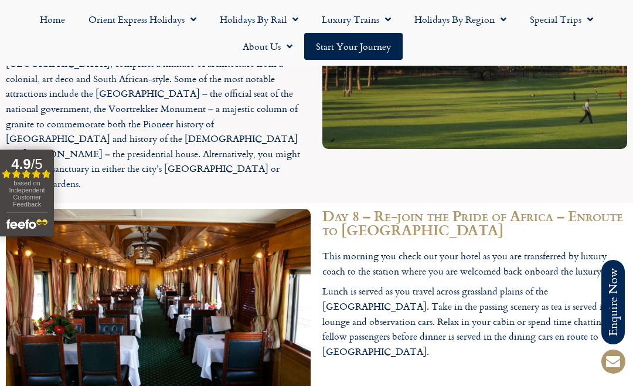 The width and height of the screenshot is (633, 386). I want to click on a: Special Trips, so click(562, 19).